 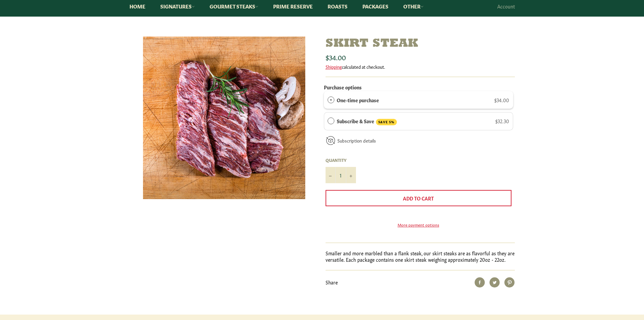 What do you see at coordinates (334, 67) in the screenshot?
I see `a: Shipping` at bounding box center [334, 67].